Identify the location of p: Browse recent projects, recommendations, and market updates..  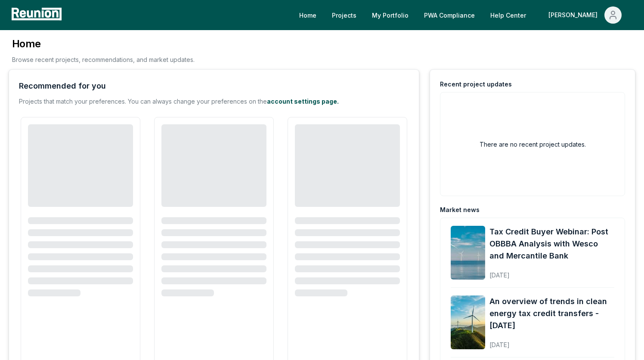
(103, 59).